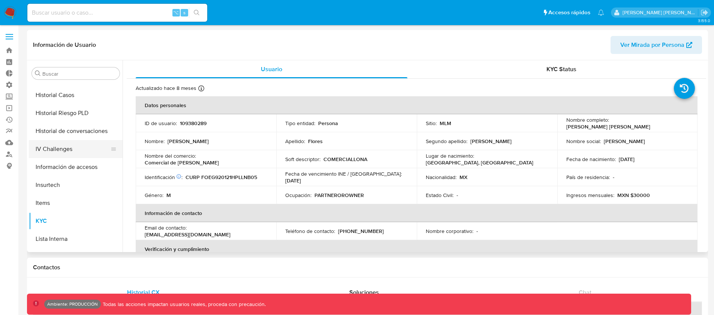  What do you see at coordinates (161, 123) in the screenshot?
I see `p: ID de usuario :` at bounding box center [161, 123].